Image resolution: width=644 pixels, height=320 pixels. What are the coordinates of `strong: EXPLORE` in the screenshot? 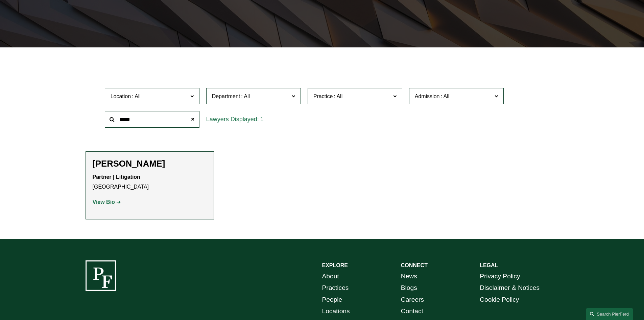 It's located at (335, 265).